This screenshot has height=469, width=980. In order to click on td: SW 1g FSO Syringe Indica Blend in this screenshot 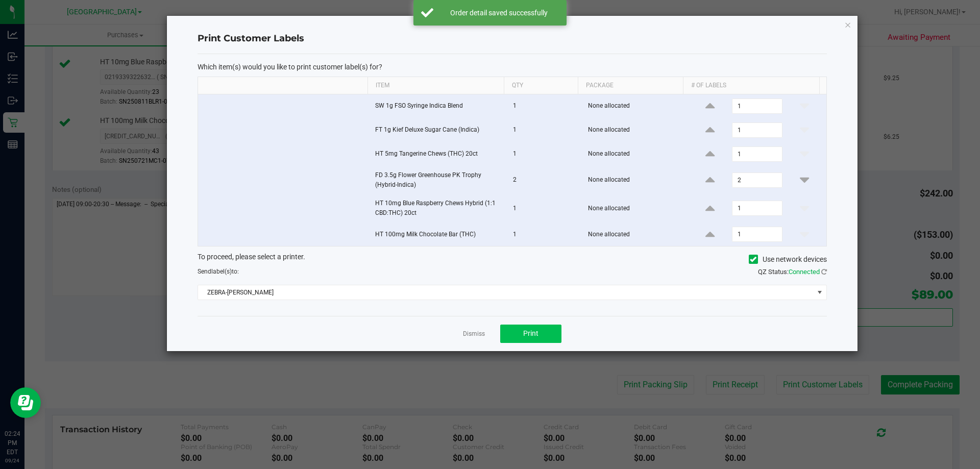, I will do `click(438, 106)`.